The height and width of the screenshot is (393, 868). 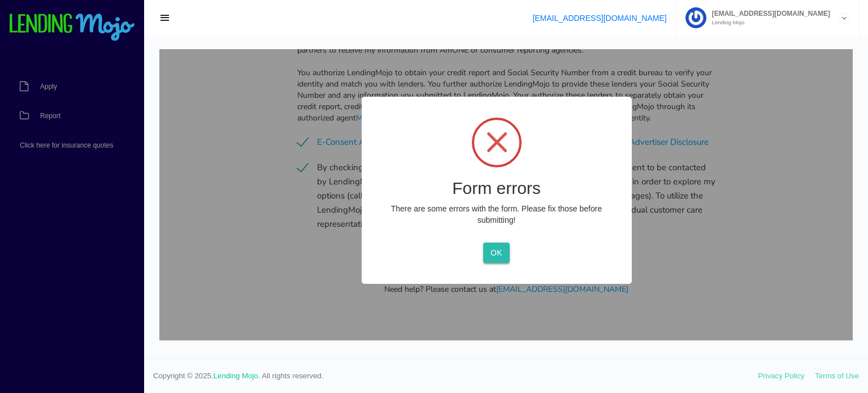 I want to click on span: Apply, so click(x=48, y=86).